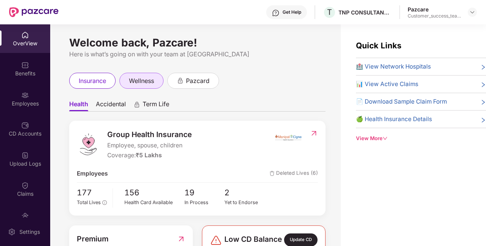  What do you see at coordinates (245, 202) in the screenshot?
I see `div: Yet to Endorse` at bounding box center [245, 202].